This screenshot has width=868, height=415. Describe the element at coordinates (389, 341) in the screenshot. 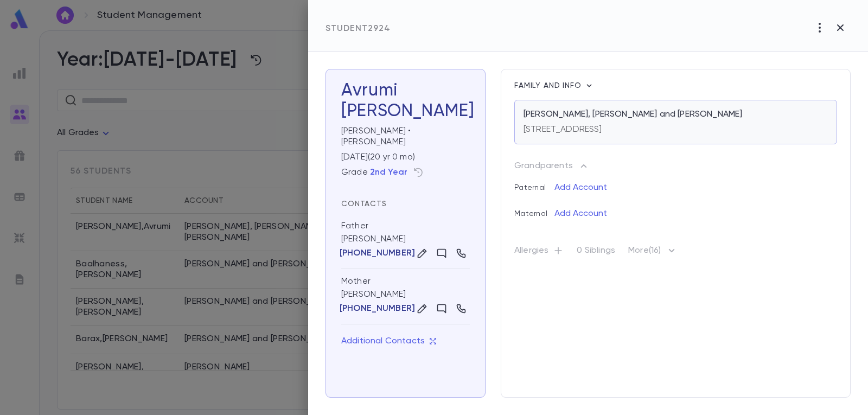

I see `p: Additional Contacts` at that location.